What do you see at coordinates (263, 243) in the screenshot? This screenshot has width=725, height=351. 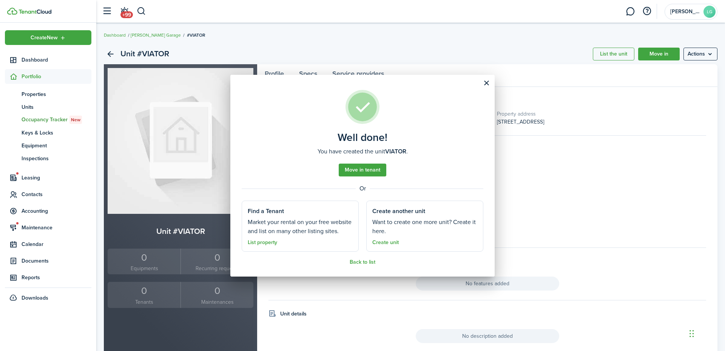 I see `a: List property` at bounding box center [263, 243].